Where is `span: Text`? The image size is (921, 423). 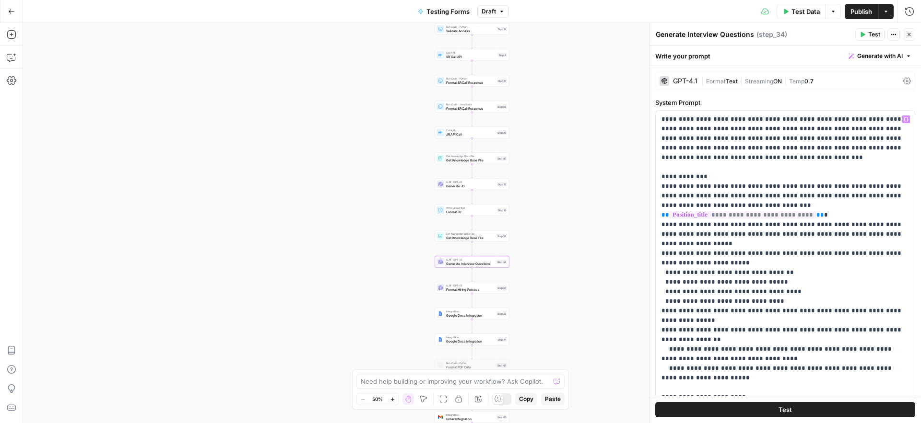
span: Text is located at coordinates (731, 81).